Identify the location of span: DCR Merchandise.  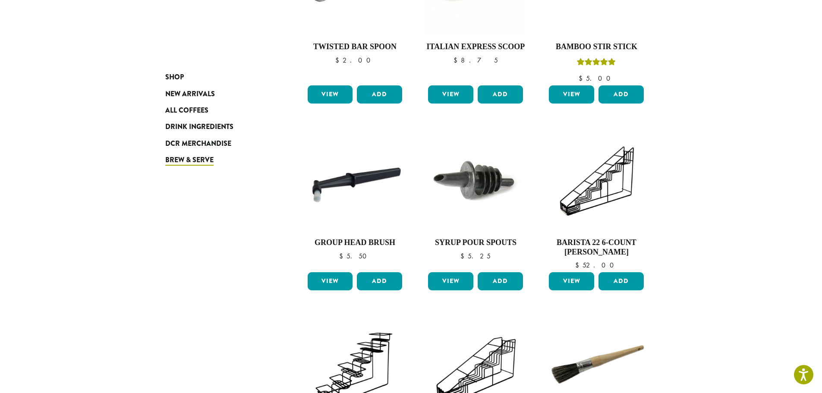
(198, 144).